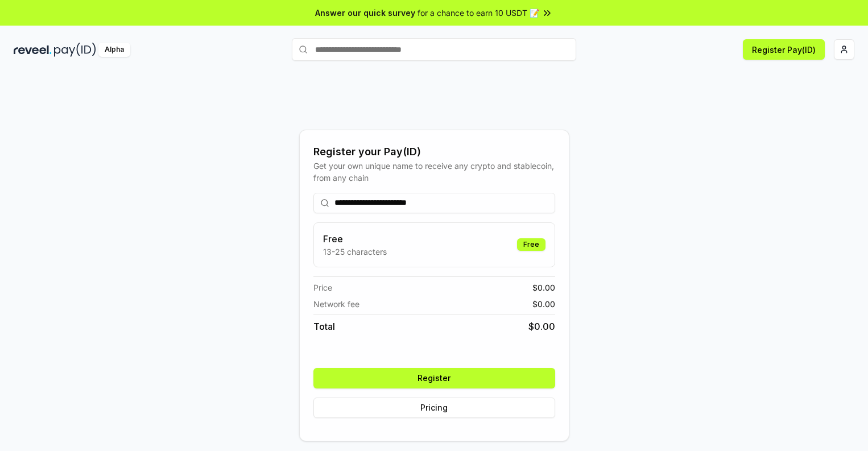  Describe the element at coordinates (32, 49) in the screenshot. I see `img: reveel_dark` at that location.